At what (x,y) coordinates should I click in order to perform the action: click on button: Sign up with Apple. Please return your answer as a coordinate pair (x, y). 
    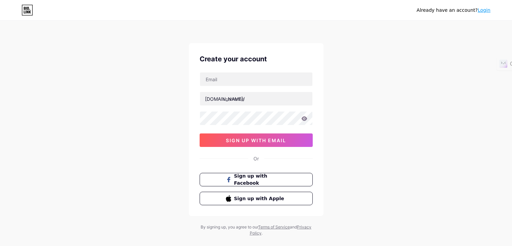
    Looking at the image, I should click on (256, 198).